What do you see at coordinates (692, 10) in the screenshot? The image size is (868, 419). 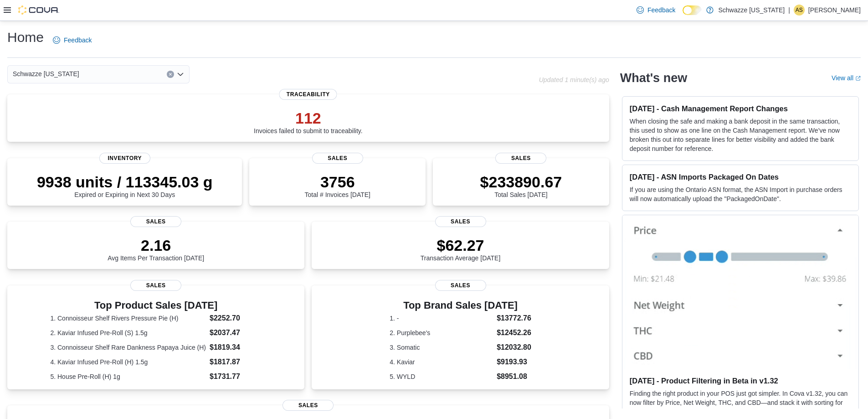 I see `input: Dark Mode` at bounding box center [692, 10].